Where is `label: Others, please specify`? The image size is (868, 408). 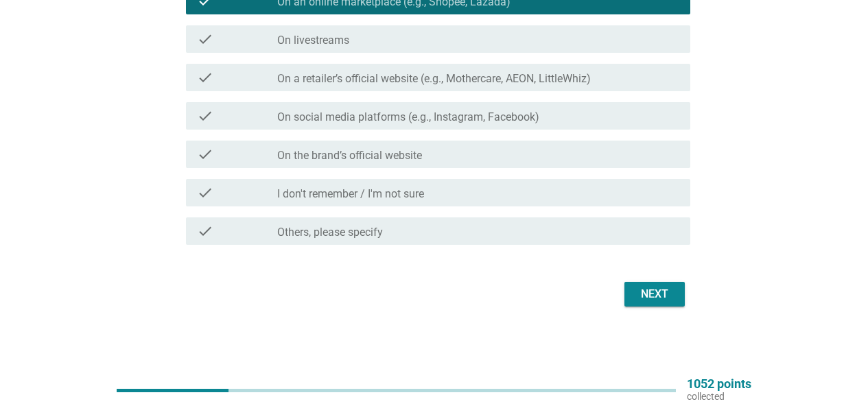 label: Others, please specify is located at coordinates (330, 233).